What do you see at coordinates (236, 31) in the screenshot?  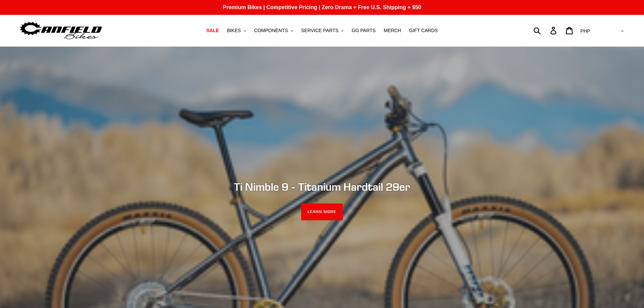 I see `button: BIKES` at bounding box center [236, 31].